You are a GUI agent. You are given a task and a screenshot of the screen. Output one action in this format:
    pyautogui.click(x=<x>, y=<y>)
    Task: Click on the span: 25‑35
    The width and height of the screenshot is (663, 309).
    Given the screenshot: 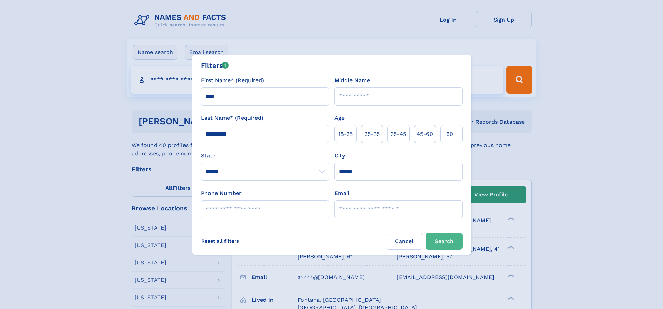 What is the action you would take?
    pyautogui.click(x=372, y=134)
    